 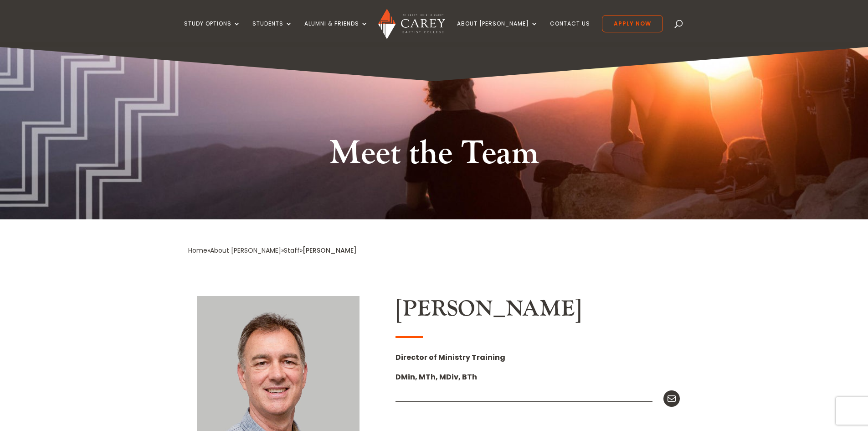 What do you see at coordinates (434, 156) in the screenshot?
I see `h1: Meet the Team` at bounding box center [434, 156].